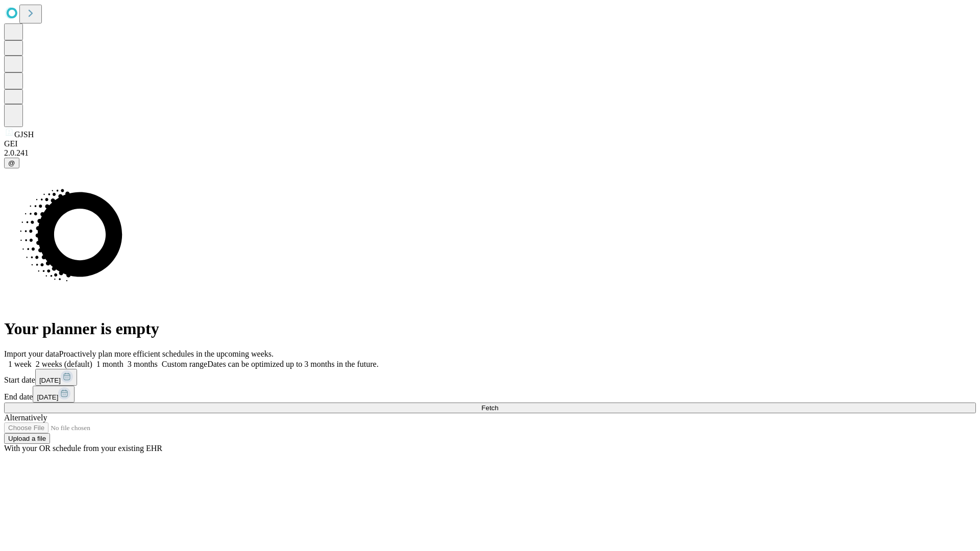  What do you see at coordinates (64, 364) in the screenshot?
I see `span: 2 weeks (default)` at bounding box center [64, 364].